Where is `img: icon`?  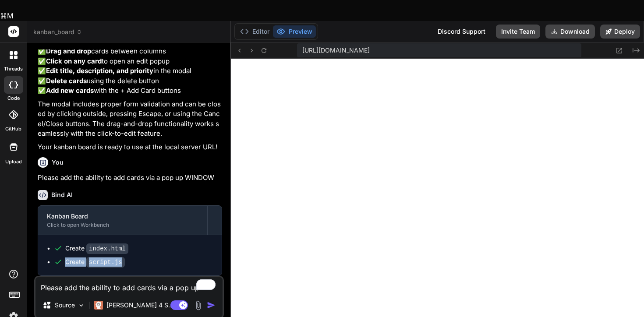 img: icon is located at coordinates (211, 305).